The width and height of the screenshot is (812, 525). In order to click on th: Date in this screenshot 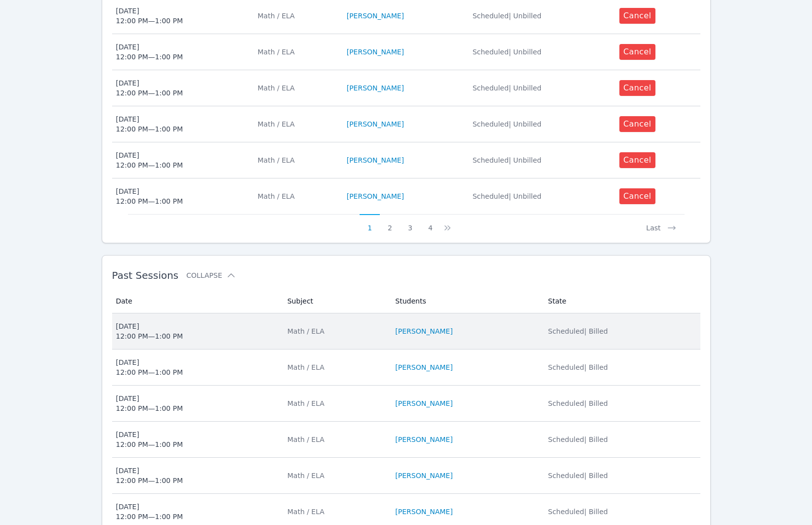, I will do `click(196, 301)`.